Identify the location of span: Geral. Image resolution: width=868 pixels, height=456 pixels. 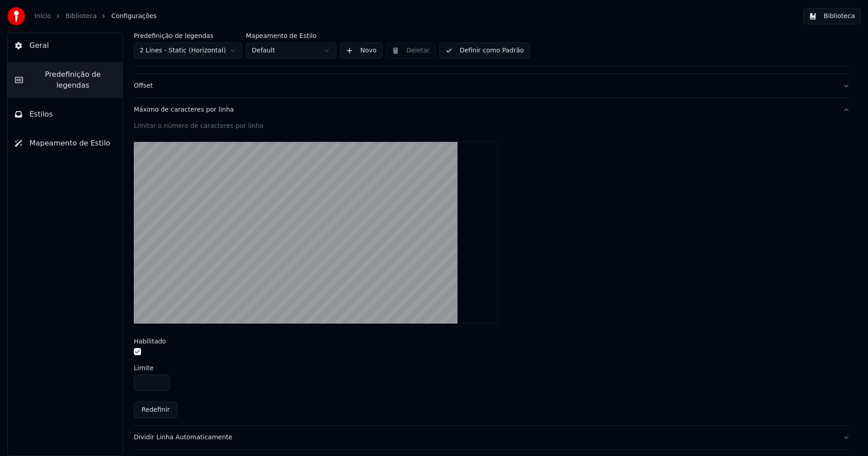
(39, 46).